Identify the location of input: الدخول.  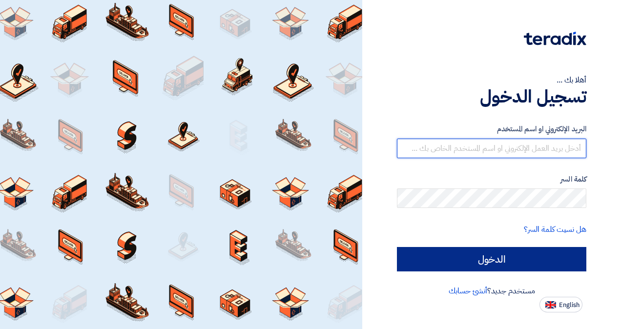
(492, 259).